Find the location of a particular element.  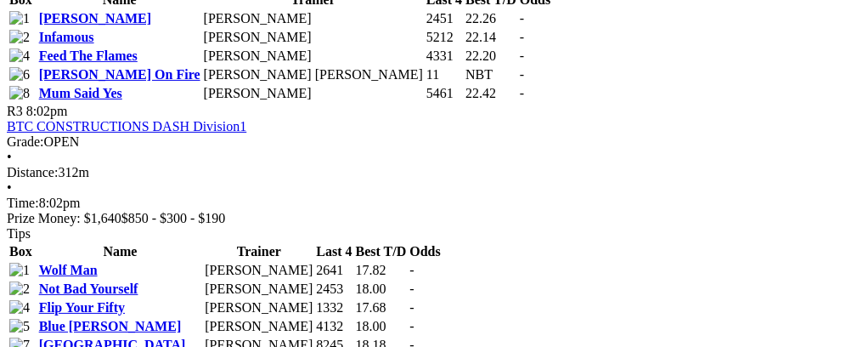

th: Name is located at coordinates (121, 251).